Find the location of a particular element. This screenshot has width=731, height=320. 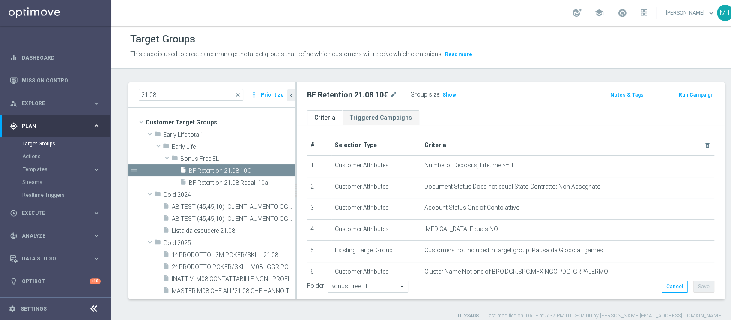

i: gps_fixed is located at coordinates (14, 126).